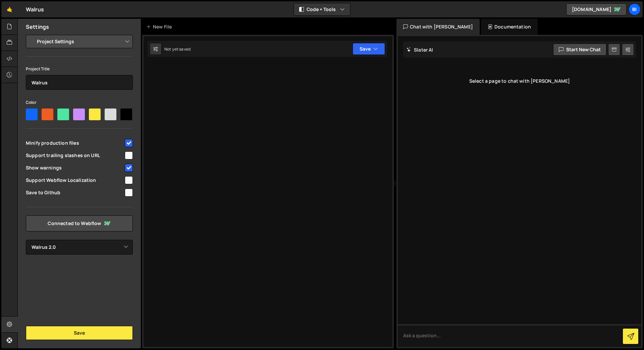 Image resolution: width=644 pixels, height=350 pixels. Describe the element at coordinates (322, 9) in the screenshot. I see `button: Code + Tools` at that location.